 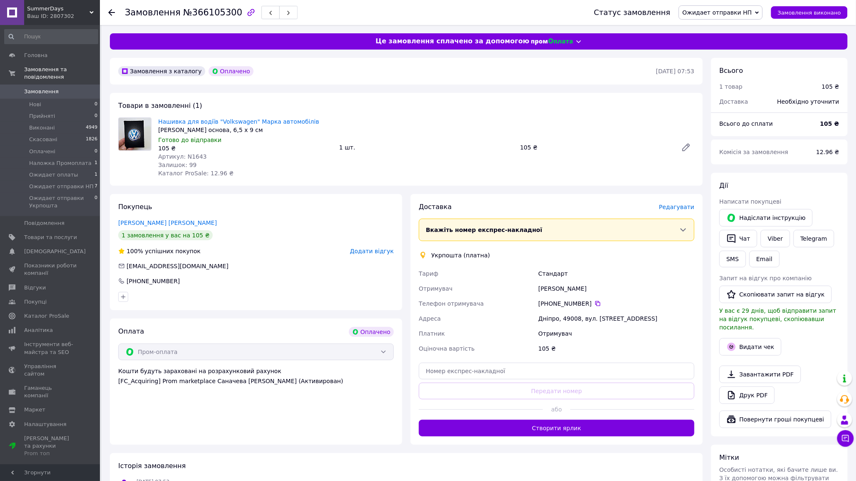 I want to click on div: Замовлення з каталогу, so click(x=162, y=71).